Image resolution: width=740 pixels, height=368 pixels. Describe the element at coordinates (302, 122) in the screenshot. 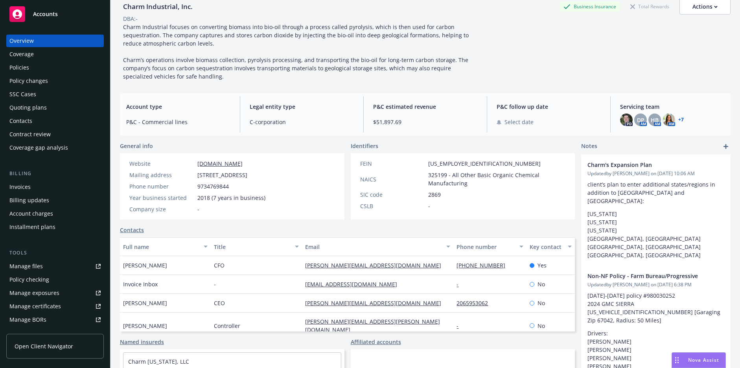

I see `span: C-corporation` at that location.